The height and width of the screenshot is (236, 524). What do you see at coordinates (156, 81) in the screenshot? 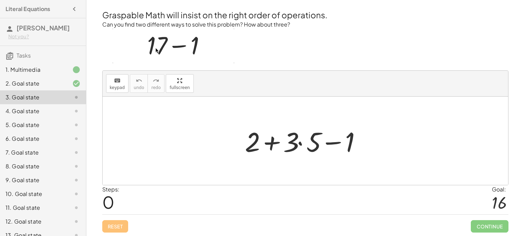
I see `i: redo` at bounding box center [156, 81].